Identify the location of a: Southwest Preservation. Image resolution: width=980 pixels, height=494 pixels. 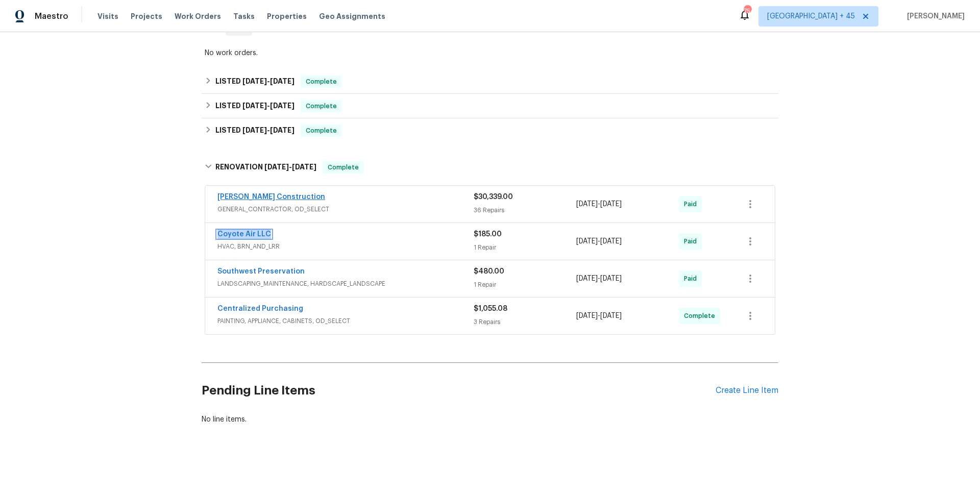
(261, 272).